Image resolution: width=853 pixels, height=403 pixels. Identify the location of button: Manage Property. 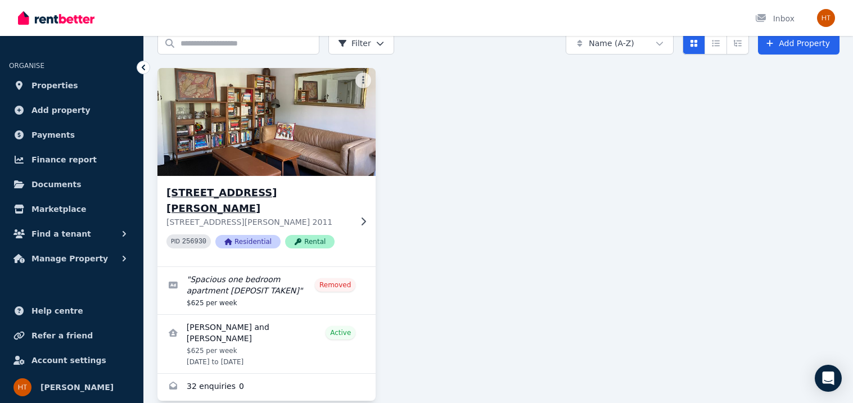
(71, 259).